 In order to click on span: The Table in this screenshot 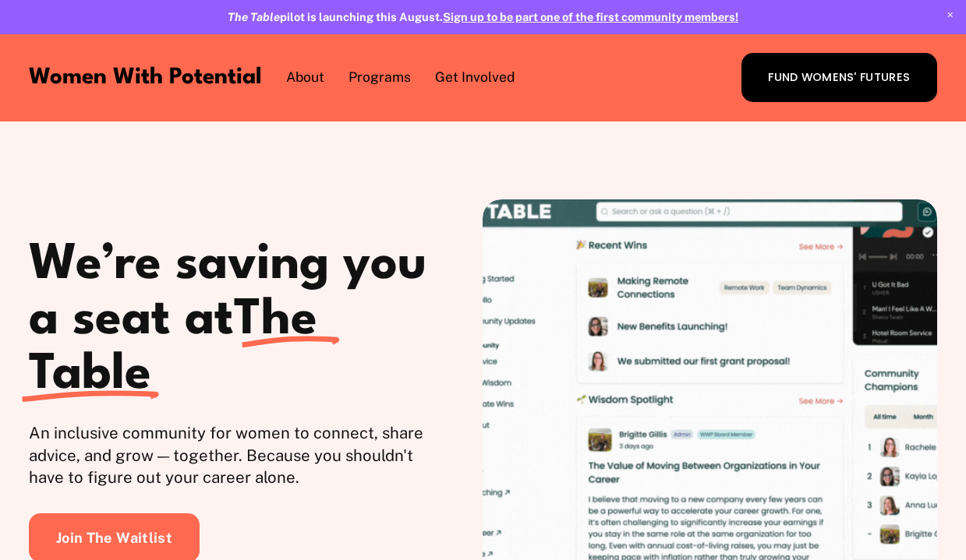, I will do `click(180, 348)`.